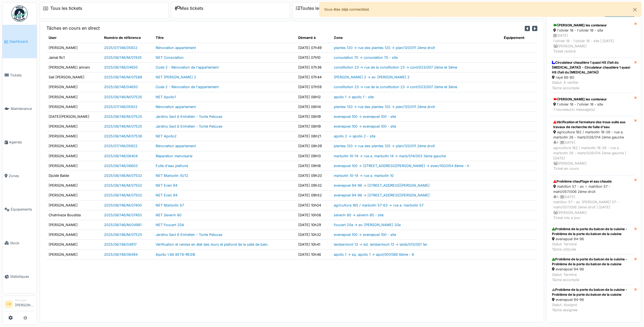 This screenshot has width=644, height=327. I want to click on a: Toutes les tâches, so click(316, 8).